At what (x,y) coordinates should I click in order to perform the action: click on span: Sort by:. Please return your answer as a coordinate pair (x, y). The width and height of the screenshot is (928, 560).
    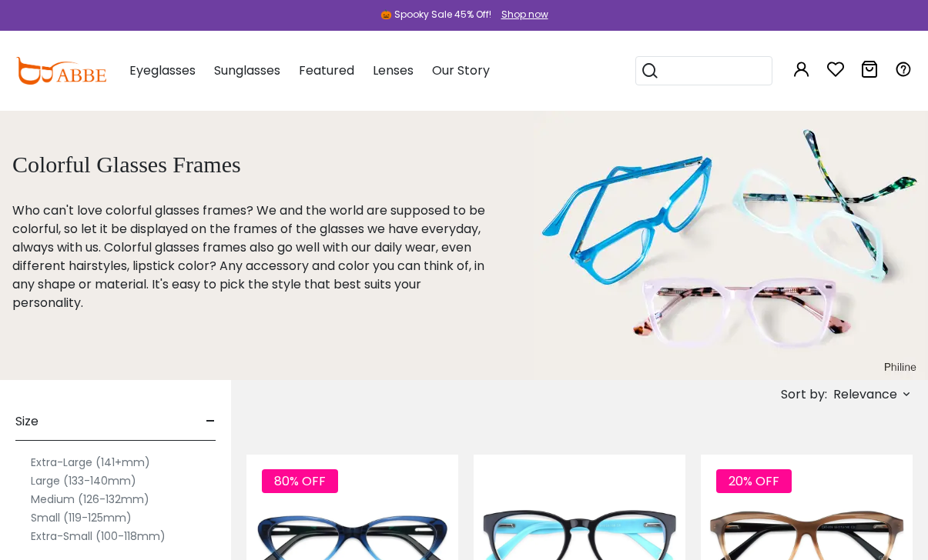
    Looking at the image, I should click on (804, 394).